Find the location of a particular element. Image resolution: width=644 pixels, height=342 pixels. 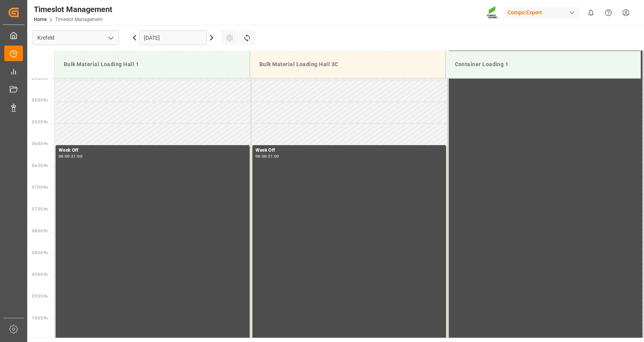

button: Help Center is located at coordinates (608, 13).